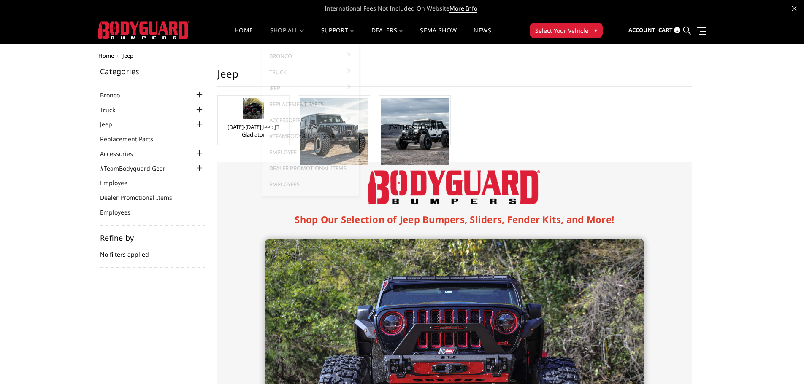 The width and height of the screenshot is (804, 384). I want to click on div: No filters applied, so click(152, 251).